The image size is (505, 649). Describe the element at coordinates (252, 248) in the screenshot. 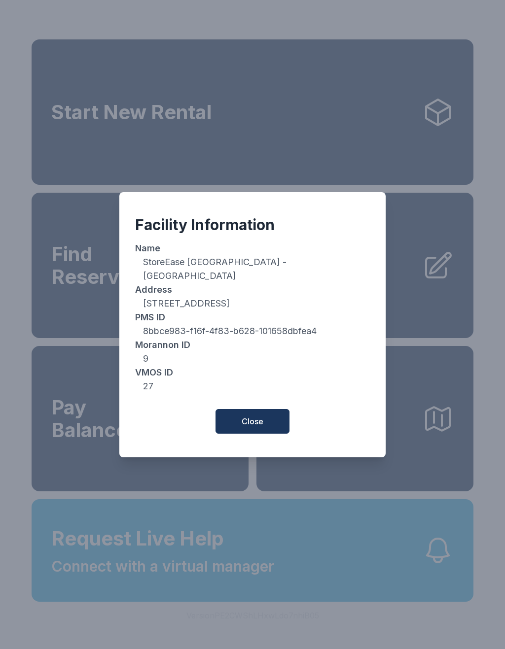

I see `dt: Name` at that location.